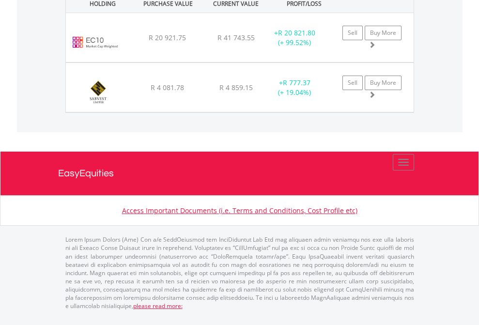  I want to click on a: please read more:, so click(158, 306).